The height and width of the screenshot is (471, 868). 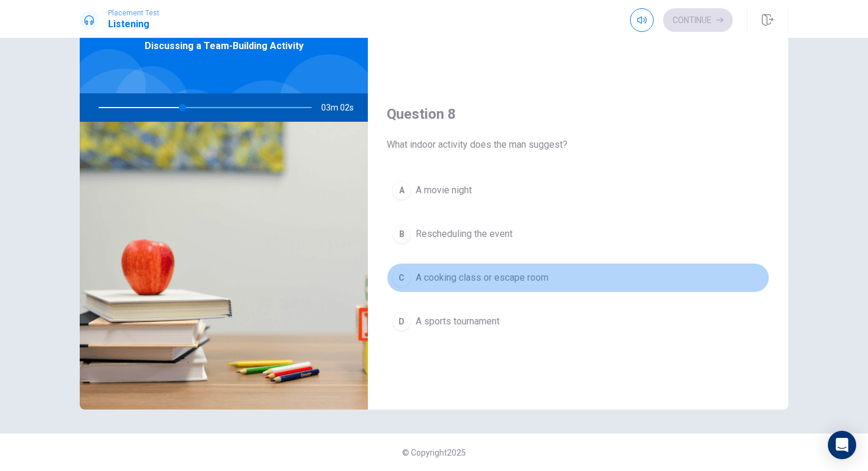 What do you see at coordinates (843, 445) in the screenshot?
I see `div: Open Intercom Messenger` at bounding box center [843, 445].